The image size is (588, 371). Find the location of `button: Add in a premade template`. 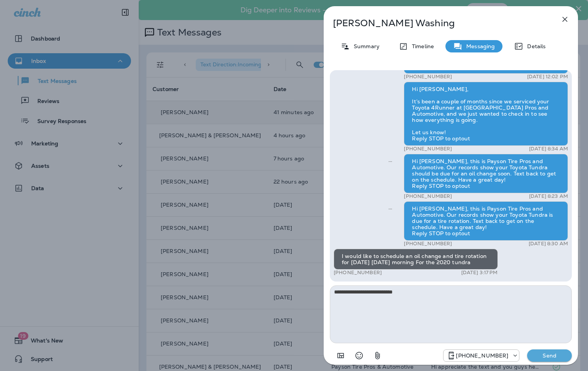

button: Add in a premade template is located at coordinates (341, 356).